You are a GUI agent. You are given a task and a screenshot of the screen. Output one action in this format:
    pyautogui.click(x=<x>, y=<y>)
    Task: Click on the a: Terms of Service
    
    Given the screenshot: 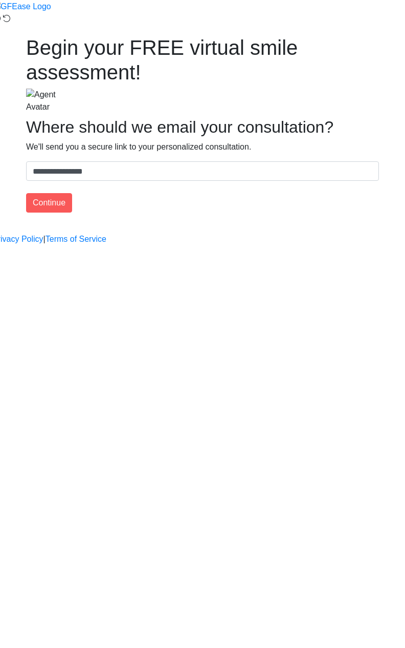 What is the action you would take?
    pyautogui.click(x=76, y=239)
    